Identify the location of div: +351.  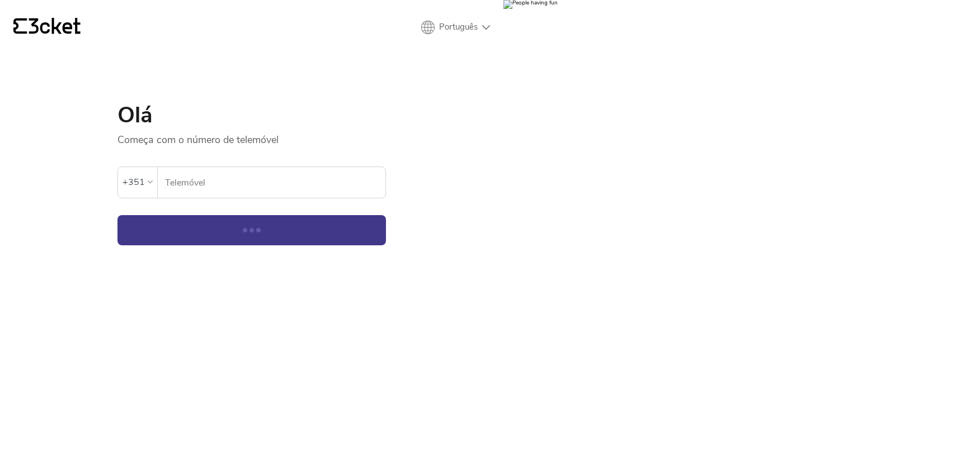
(134, 182).